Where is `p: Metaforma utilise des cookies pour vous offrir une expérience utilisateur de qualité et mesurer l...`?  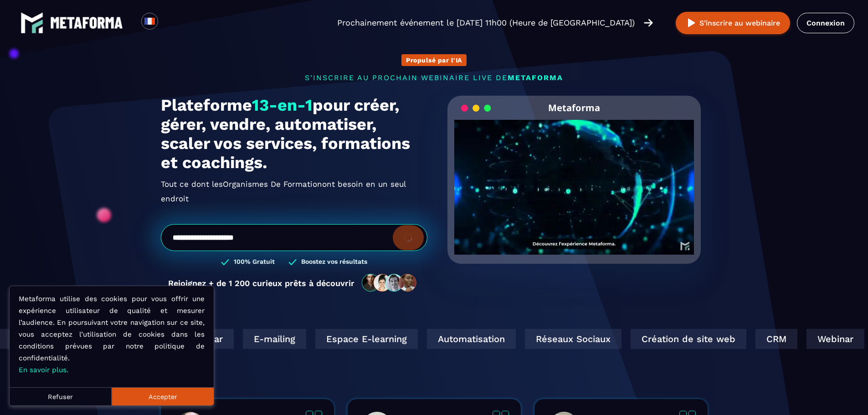 p: Metaforma utilise des cookies pour vous offrir une expérience utilisateur de qualité et mesurer l... is located at coordinates (112, 335).